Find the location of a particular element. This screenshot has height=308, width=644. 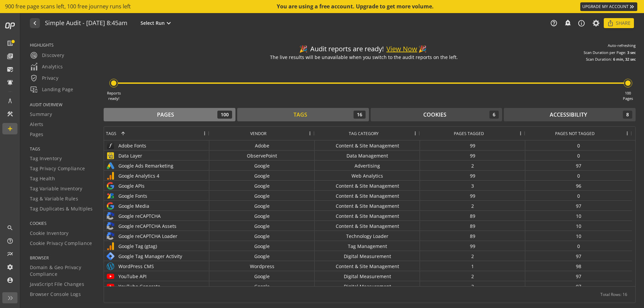

mat-icon: library_books is located at coordinates (10, 56).